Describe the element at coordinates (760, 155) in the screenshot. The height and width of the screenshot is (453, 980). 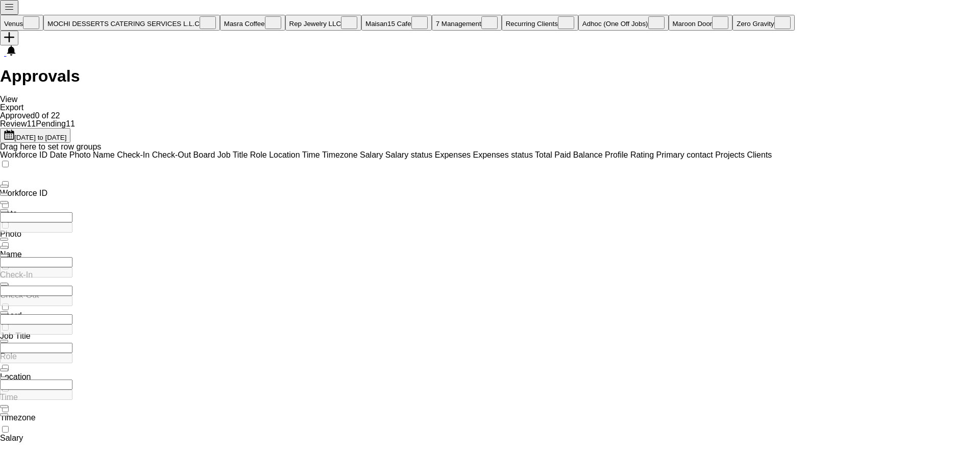
I see `span: Clients. Press DELETE to remove` at that location.